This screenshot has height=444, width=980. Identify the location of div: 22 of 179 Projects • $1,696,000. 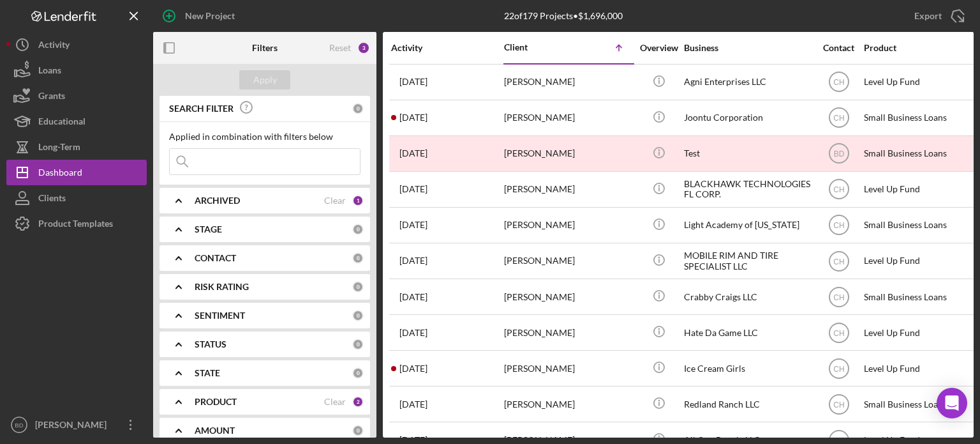
(563, 16).